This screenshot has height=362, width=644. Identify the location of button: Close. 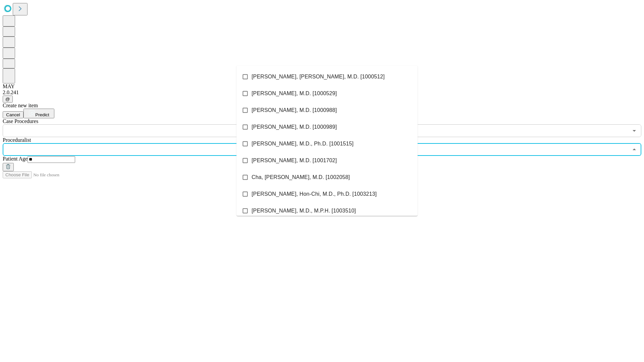
(634, 149).